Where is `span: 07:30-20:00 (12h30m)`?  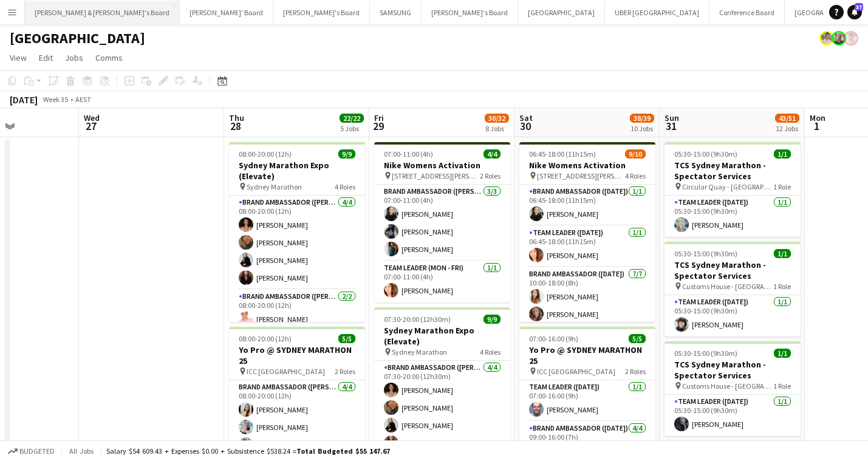 span: 07:30-20:00 (12h30m) is located at coordinates (417, 318).